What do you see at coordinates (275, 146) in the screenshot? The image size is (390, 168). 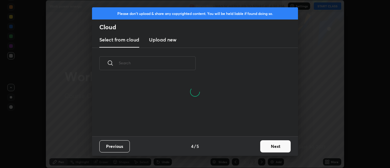 I see `button: Next` at bounding box center [275, 146].